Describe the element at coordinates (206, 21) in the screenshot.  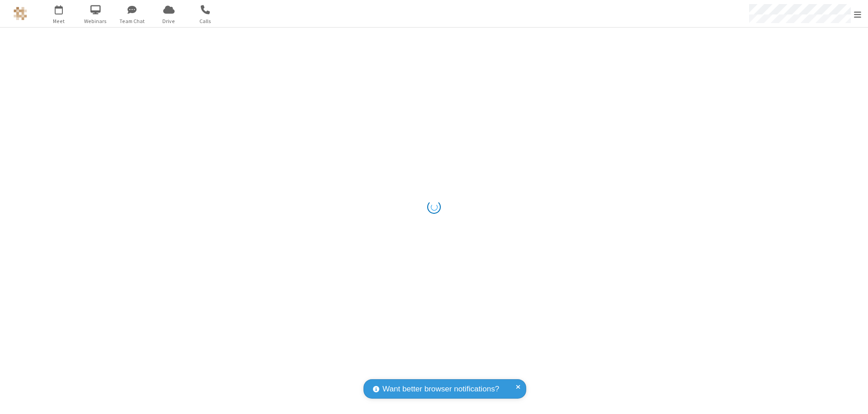
I see `span: Calls` at that location.